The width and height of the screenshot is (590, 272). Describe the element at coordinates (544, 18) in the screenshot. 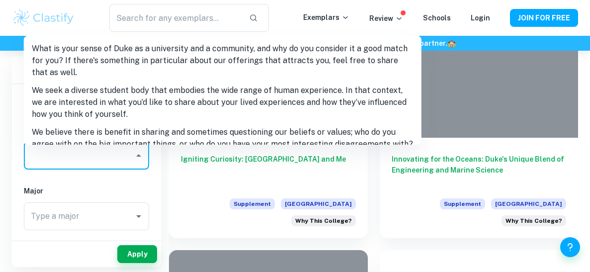

I see `button: JOIN FOR FREE` at that location.